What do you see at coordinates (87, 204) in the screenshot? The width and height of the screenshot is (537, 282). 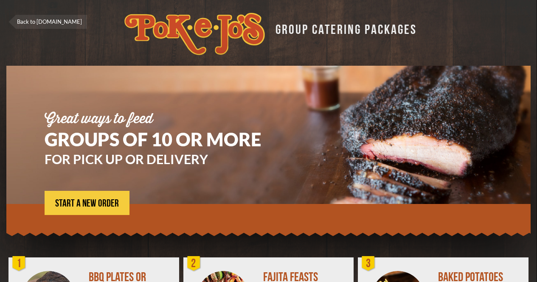 I see `span: START A NEW ORDER` at bounding box center [87, 204].